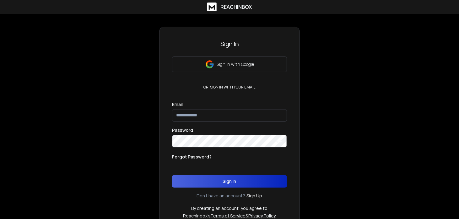 The image size is (459, 219). I want to click on a: ReachInbox, so click(230, 7).